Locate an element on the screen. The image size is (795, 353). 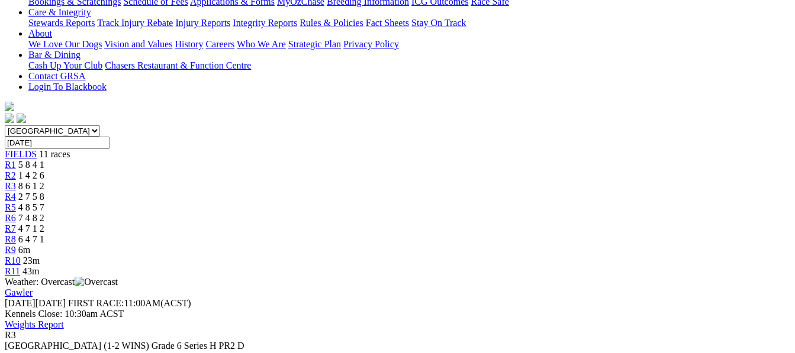
a: R6 is located at coordinates (10, 218).